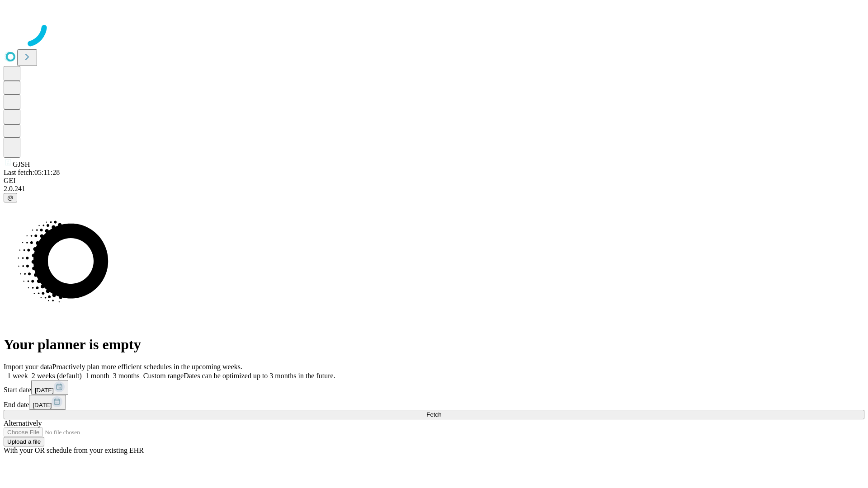 This screenshot has width=868, height=488. I want to click on span: 1 month, so click(97, 376).